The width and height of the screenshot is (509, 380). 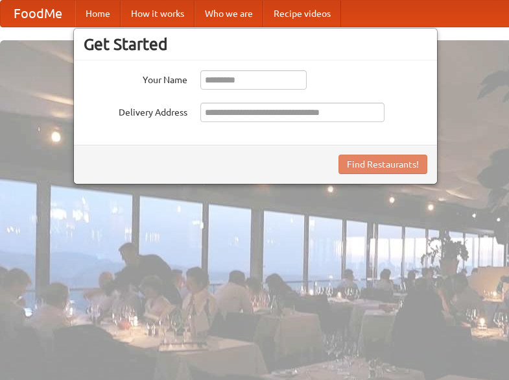 What do you see at coordinates (302, 14) in the screenshot?
I see `a: Recipe videos` at bounding box center [302, 14].